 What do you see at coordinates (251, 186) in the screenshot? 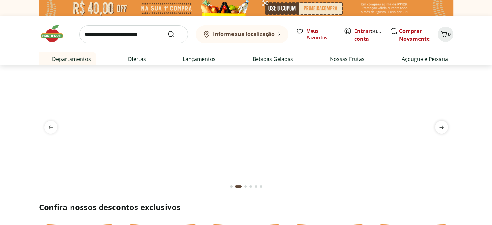
I see `button: Go to page 4 from fs-carousel` at bounding box center [251, 186].